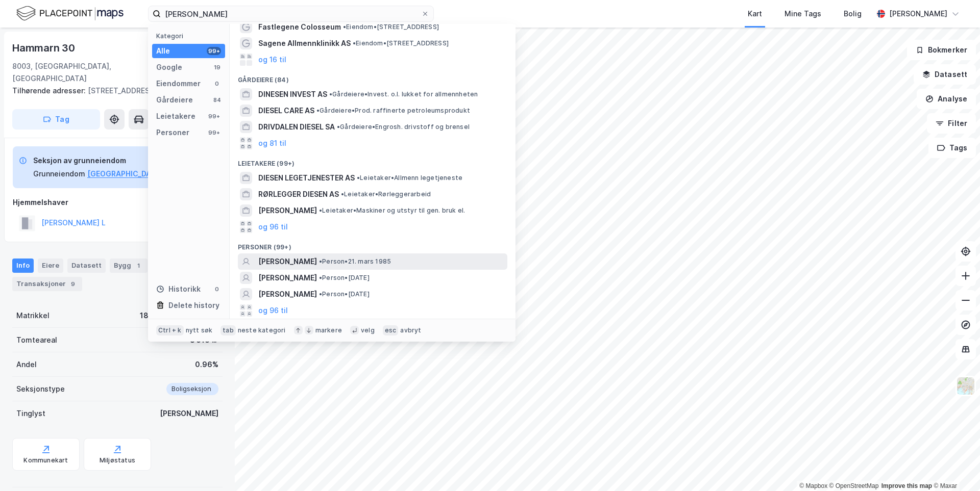 The image size is (980, 491). I want to click on div: 9, so click(73, 284).